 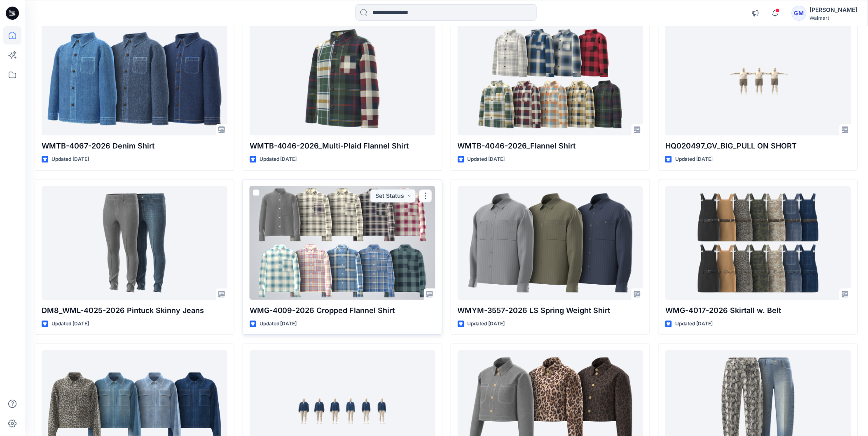 What do you see at coordinates (342, 311) in the screenshot?
I see `p: WMG-4009-2026 Cropped Flannel Shirt` at bounding box center [342, 311].